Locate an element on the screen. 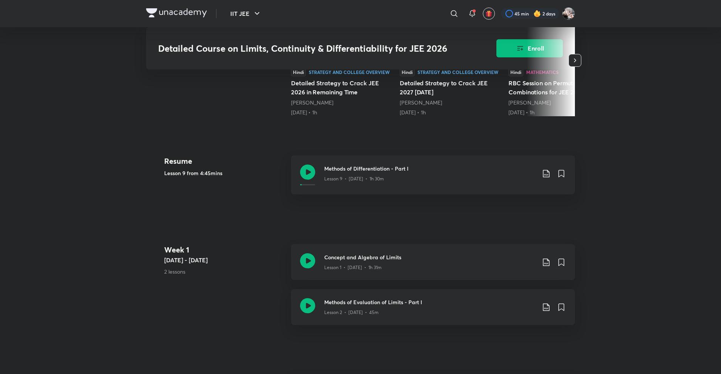 This screenshot has height=374, width=721. div: 10th Aug • 1h is located at coordinates (560, 112).